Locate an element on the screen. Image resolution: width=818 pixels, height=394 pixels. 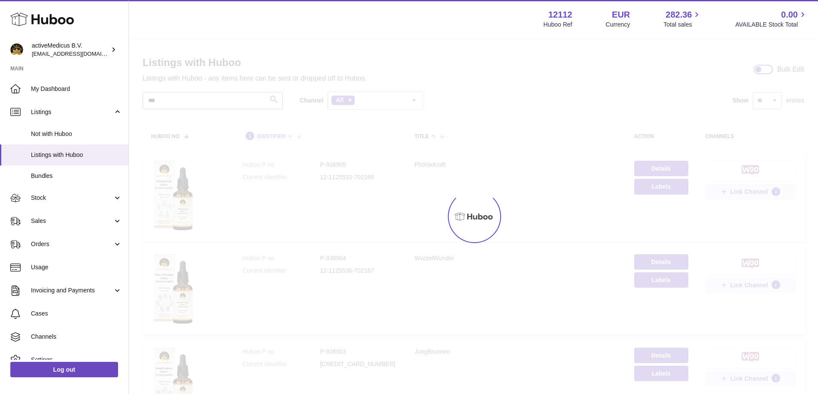
span: Total sales is located at coordinates (682, 24).